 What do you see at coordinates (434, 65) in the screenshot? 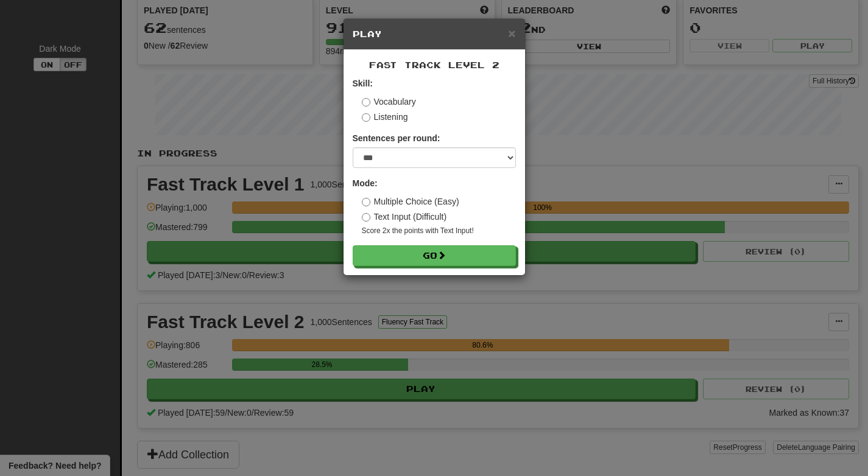
I see `span: Fast Track Level 2` at bounding box center [434, 65].